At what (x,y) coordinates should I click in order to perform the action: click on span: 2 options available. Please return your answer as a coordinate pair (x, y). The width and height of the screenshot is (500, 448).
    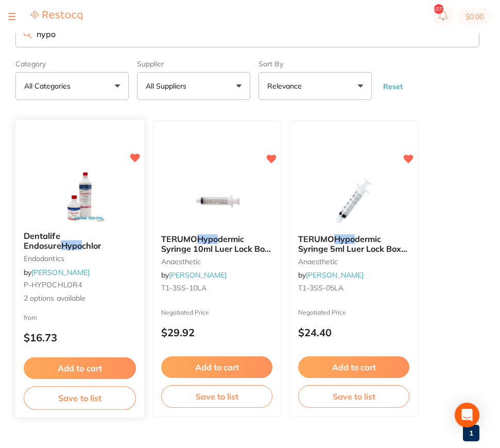
    Looking at the image, I should click on (80, 299).